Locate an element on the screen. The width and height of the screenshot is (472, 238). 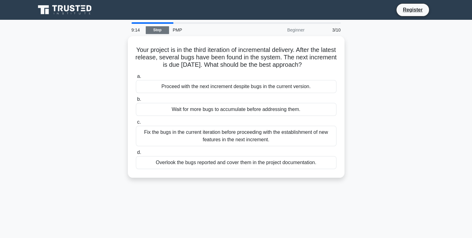
span: d. is located at coordinates (139, 152).